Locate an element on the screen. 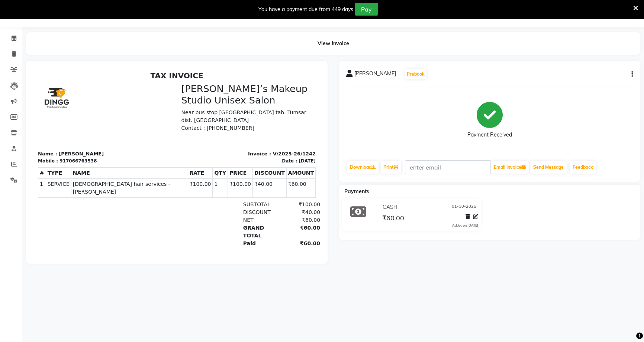 The image size is (644, 342). div: NET is located at coordinates (226, 152).